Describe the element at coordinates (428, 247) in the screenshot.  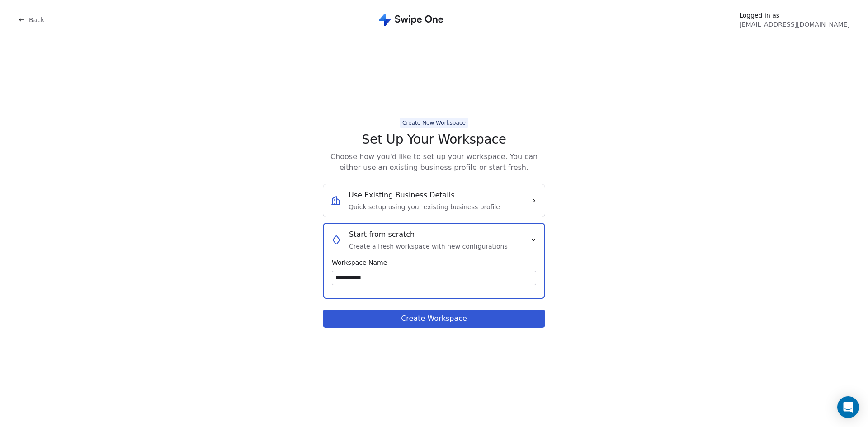
I see `span: Create a fresh workspace with new configurations` at that location.